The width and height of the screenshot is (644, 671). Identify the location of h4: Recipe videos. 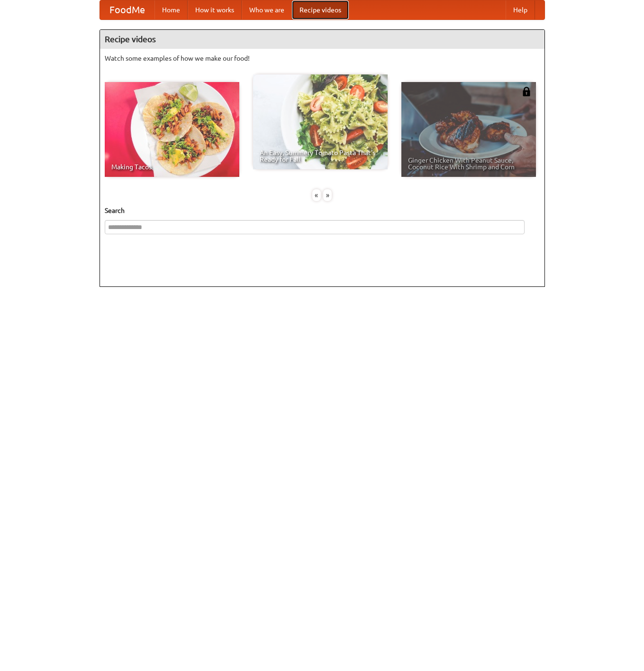
(322, 40).